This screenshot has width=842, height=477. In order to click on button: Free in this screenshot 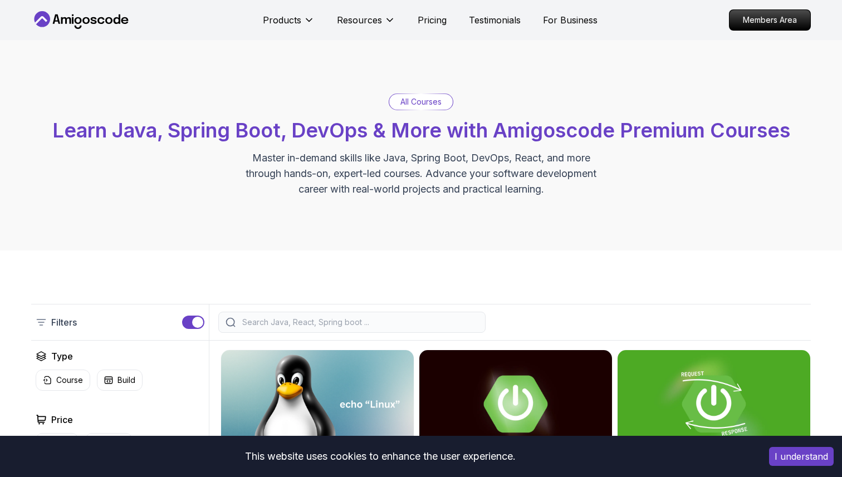, I will do `click(109, 444)`.